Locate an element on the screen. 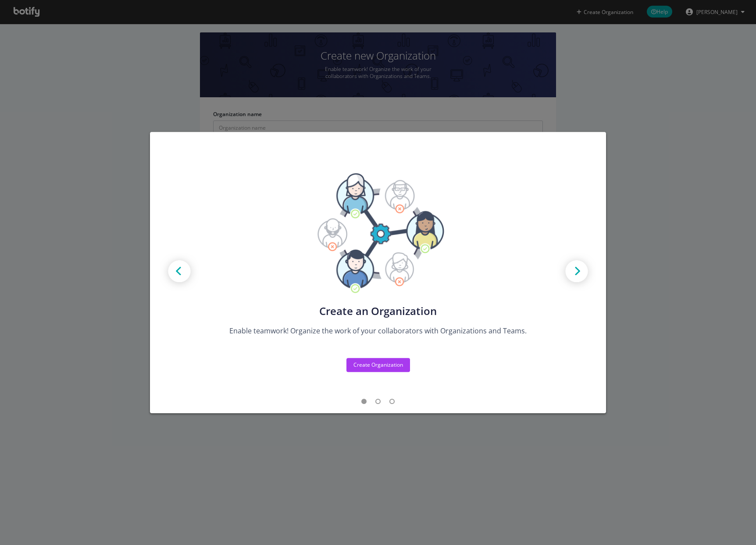 This screenshot has height=545, width=756. div: Create an Organization is located at coordinates (378, 311).